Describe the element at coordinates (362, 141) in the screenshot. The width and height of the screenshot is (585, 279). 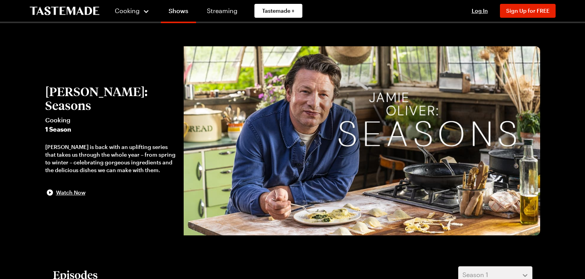
I see `img: Jamie Oliver: Seasons` at that location.